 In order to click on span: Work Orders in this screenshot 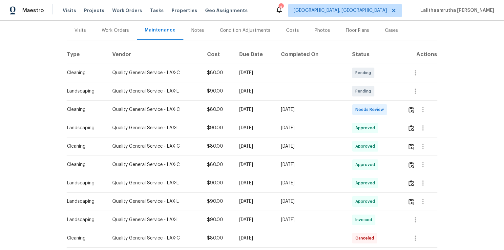, I will do `click(127, 11)`.